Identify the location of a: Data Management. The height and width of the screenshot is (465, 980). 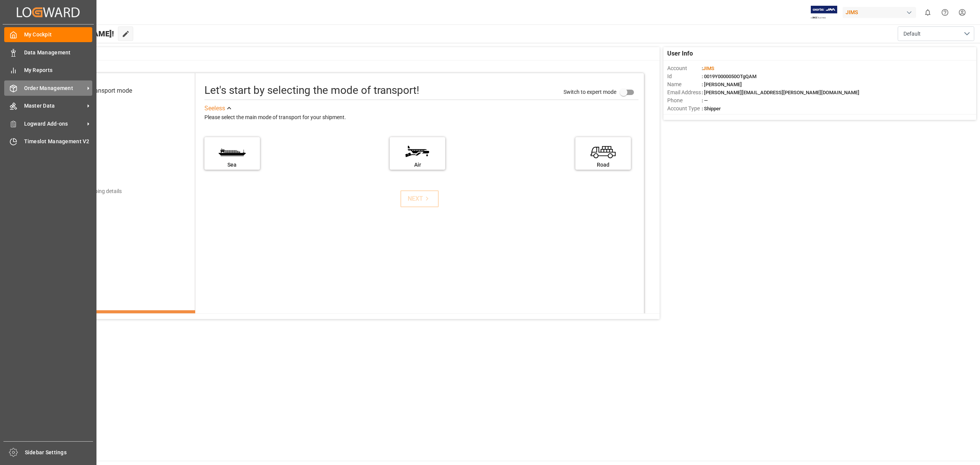
(48, 52).